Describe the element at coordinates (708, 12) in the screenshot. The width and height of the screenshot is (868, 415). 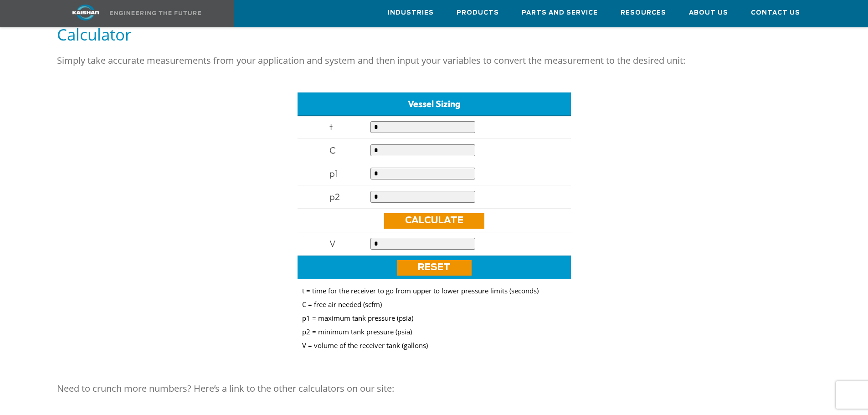
I see `a: About Us` at that location.